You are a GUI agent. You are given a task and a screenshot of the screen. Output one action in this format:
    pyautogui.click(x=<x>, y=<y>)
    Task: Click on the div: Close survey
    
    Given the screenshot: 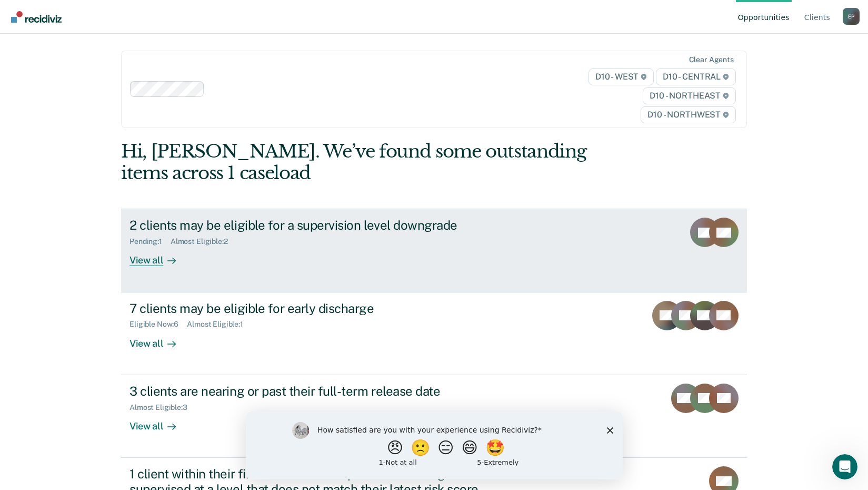 What is the action you would take?
    pyautogui.click(x=364, y=19)
    